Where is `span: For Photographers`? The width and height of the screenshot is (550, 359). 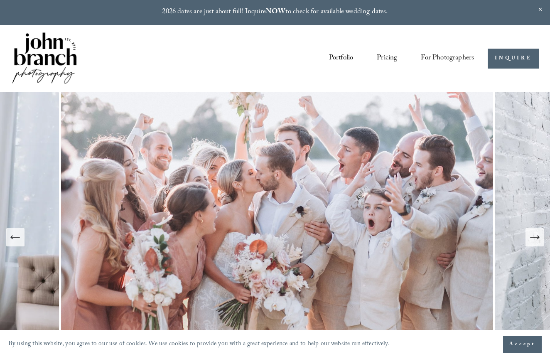 span: For Photographers is located at coordinates (448, 59).